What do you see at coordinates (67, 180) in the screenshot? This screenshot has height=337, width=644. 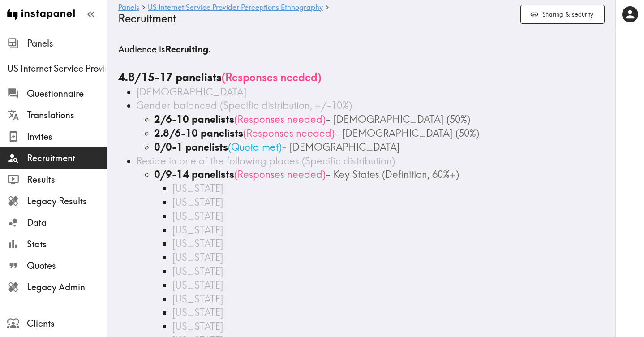 I see `span: Results` at bounding box center [67, 180].